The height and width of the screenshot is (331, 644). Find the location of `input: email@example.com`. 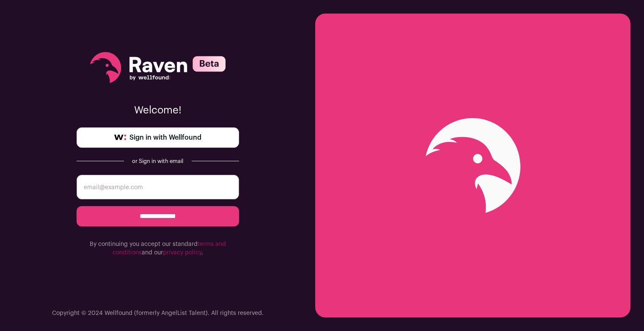

input: email@example.com is located at coordinates (158, 186).